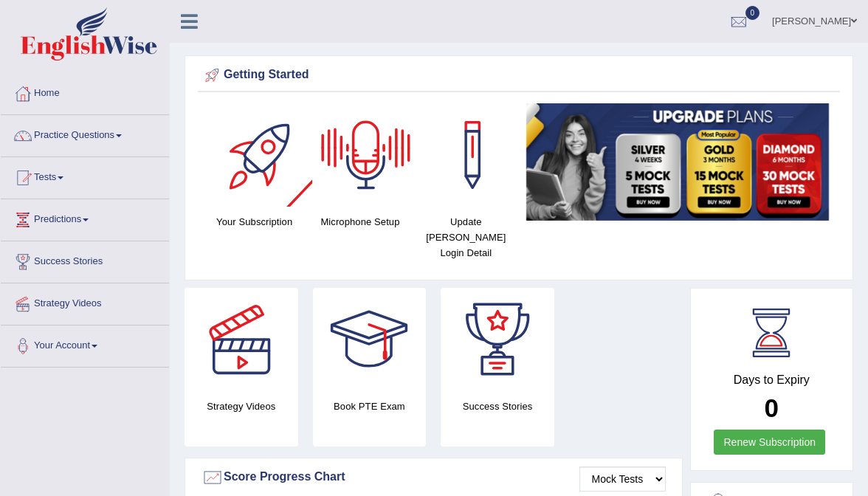 The width and height of the screenshot is (868, 496). Describe the element at coordinates (519, 75) in the screenshot. I see `div: Getting Started` at that location.